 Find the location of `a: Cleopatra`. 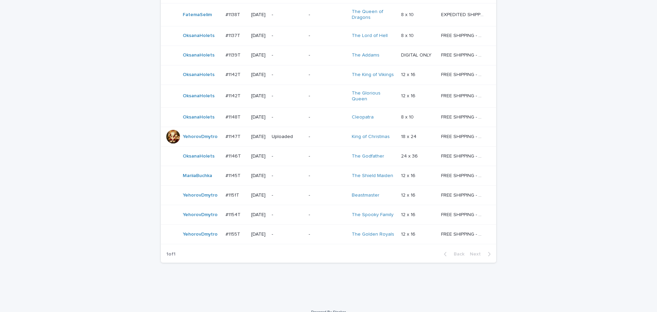

a: Cleopatra is located at coordinates (363, 117).